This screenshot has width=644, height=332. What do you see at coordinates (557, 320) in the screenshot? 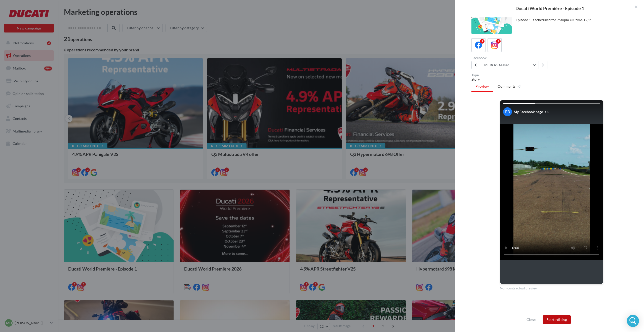
I see `button: Start editing` at bounding box center [557, 320].